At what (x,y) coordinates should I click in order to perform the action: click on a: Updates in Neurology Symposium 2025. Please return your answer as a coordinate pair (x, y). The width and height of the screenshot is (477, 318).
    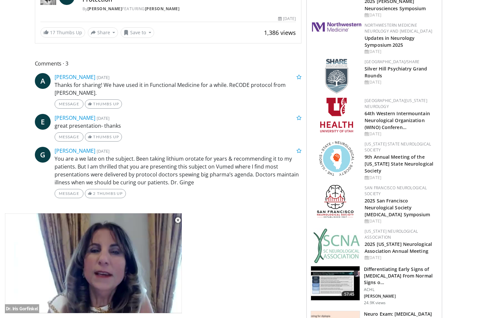
    Looking at the image, I should click on (390, 41).